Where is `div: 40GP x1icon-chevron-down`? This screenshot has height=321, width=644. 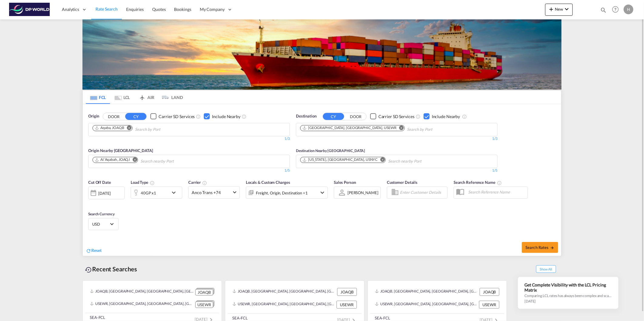
div: 40GP x1icon-chevron-down is located at coordinates (156, 193).